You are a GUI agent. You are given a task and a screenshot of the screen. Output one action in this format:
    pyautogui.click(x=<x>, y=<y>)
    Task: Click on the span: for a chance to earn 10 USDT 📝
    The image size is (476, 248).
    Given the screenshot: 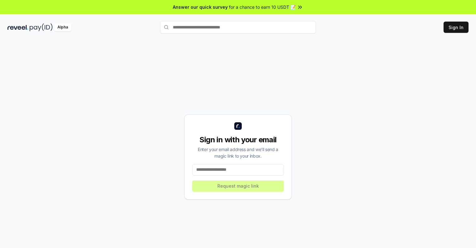 What is the action you would take?
    pyautogui.click(x=263, y=7)
    